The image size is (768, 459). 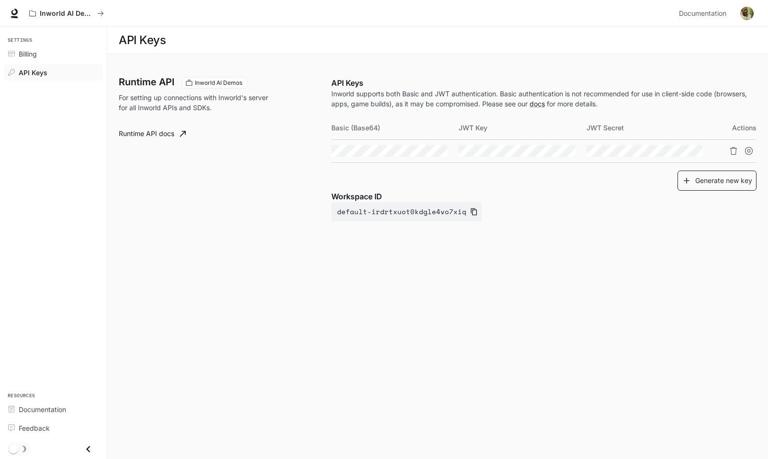 What do you see at coordinates (53, 72) in the screenshot?
I see `a: API Keys` at bounding box center [53, 72].